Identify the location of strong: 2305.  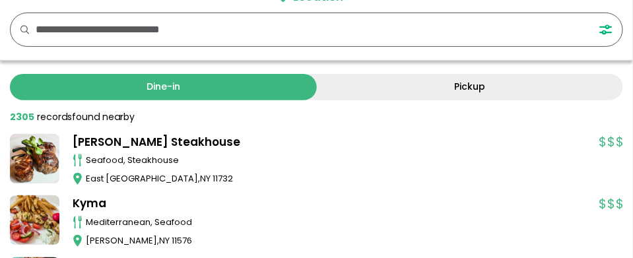
(22, 117).